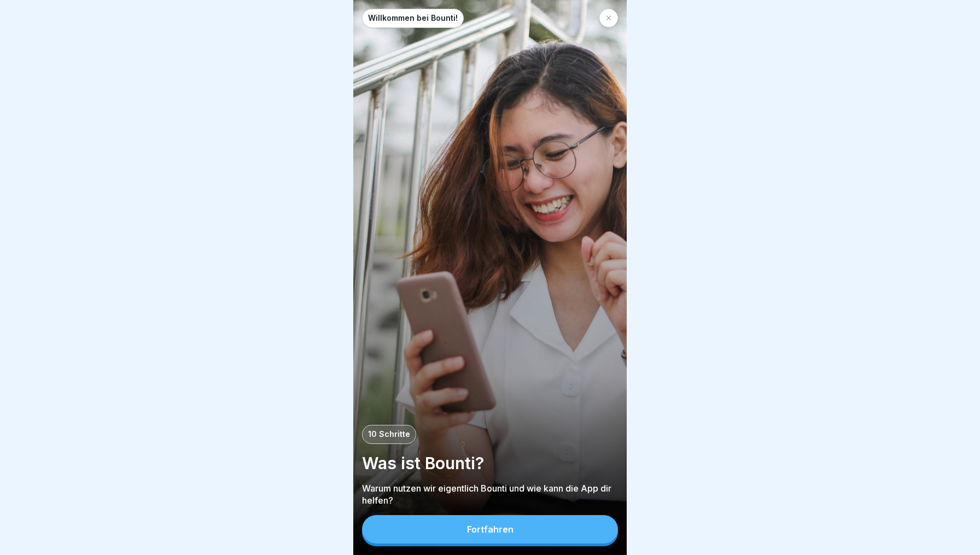 The height and width of the screenshot is (555, 980). I want to click on p: Warum nutzen wir eigentlich Bounti und wie kann die App dir helfen?, so click(490, 494).